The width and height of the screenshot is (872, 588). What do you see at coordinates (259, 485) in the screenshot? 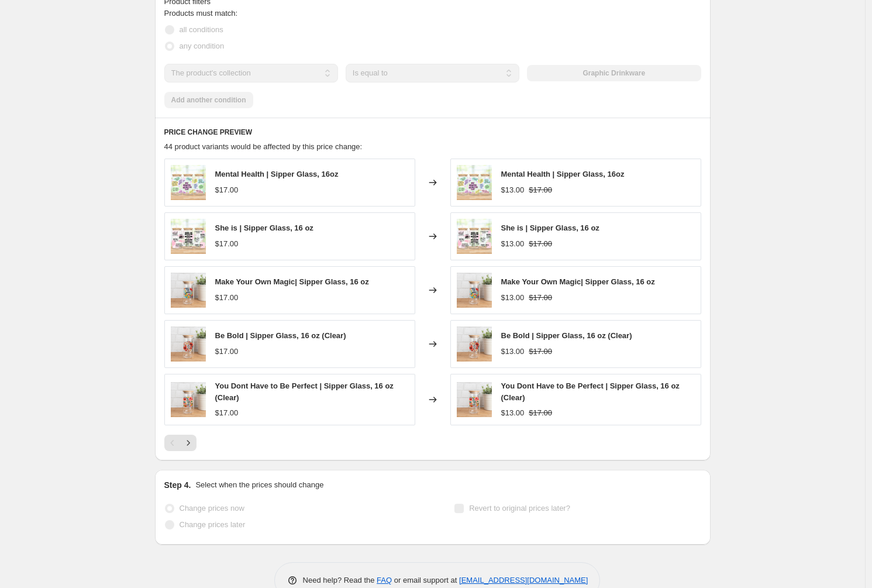
I see `p: Select when the prices should change` at bounding box center [259, 485].